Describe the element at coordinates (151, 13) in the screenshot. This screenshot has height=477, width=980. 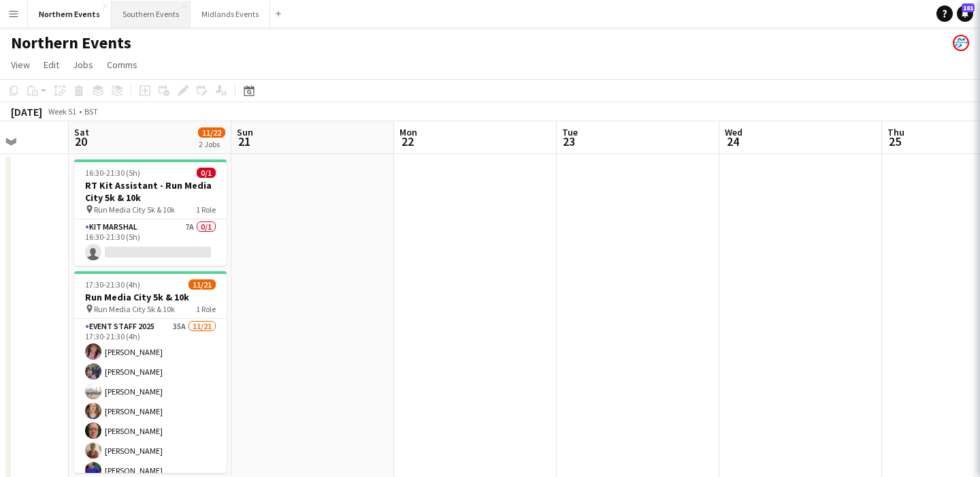
I see `button: Southern Events` at that location.